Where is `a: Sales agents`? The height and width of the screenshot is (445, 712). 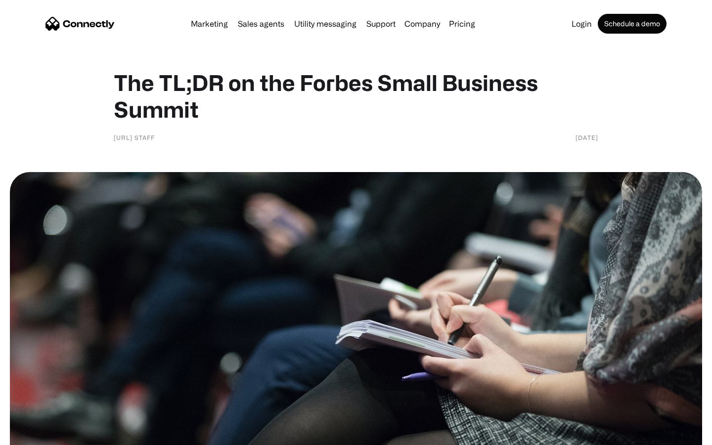
a: Sales agents is located at coordinates (261, 24).